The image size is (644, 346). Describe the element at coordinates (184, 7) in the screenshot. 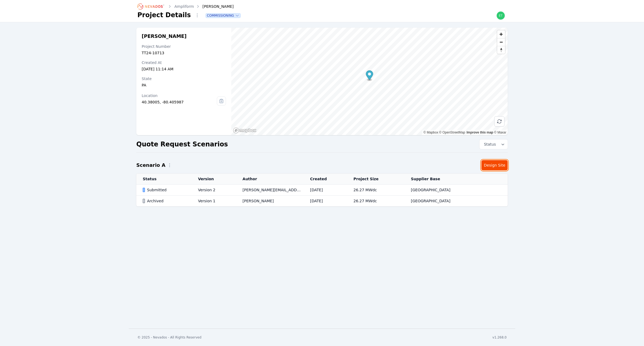

I see `a: Ampliform` at that location.